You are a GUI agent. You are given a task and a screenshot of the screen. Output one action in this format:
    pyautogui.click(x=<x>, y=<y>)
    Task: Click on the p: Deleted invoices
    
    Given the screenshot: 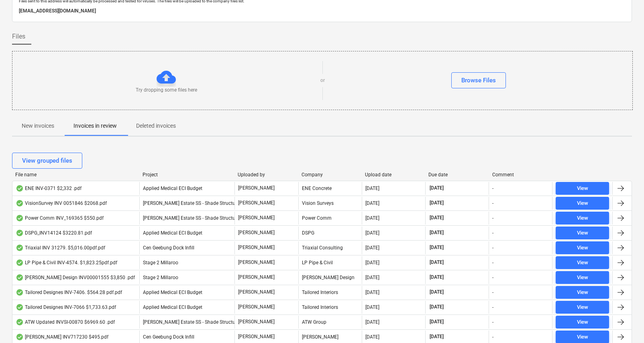 What is the action you would take?
    pyautogui.click(x=156, y=126)
    